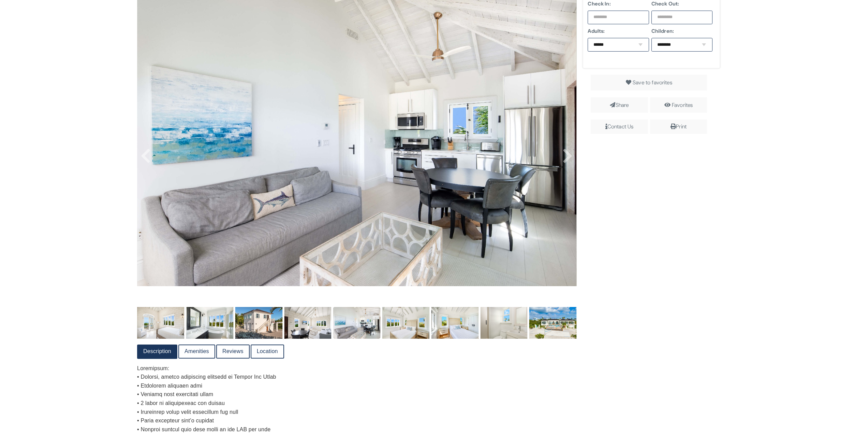 The height and width of the screenshot is (434, 868). What do you see at coordinates (619, 127) in the screenshot?
I see `span: Contact Us` at bounding box center [619, 127].